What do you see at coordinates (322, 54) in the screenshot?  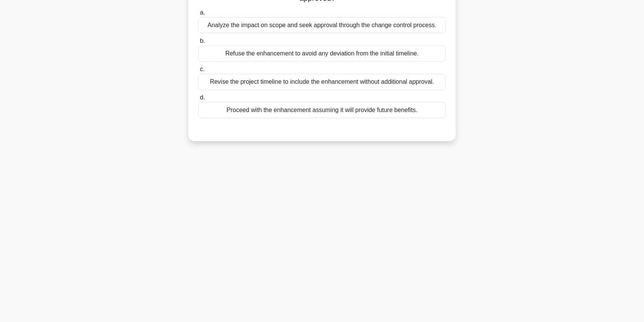 I see `div: Refuse the enhancement to avoid any deviation from the initial timeline.` at bounding box center [322, 54].